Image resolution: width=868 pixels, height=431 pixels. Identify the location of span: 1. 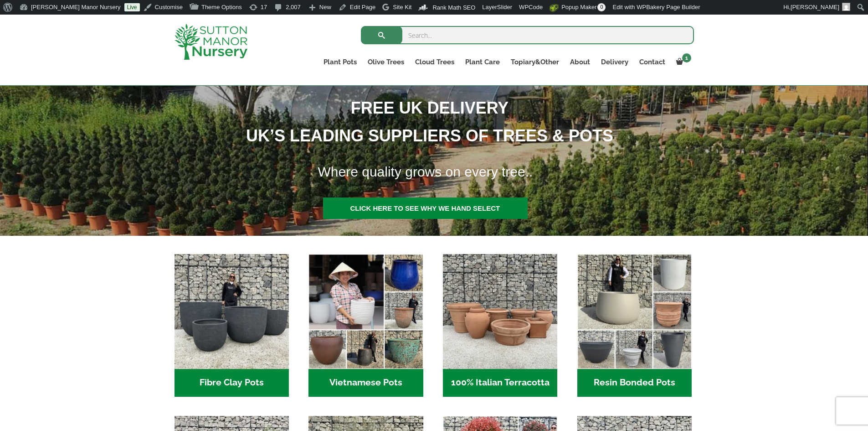
(686, 58).